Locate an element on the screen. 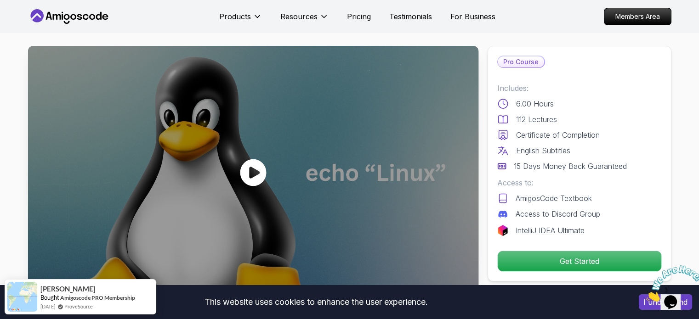 The image size is (699, 319). p: Pro Course is located at coordinates (521, 62).